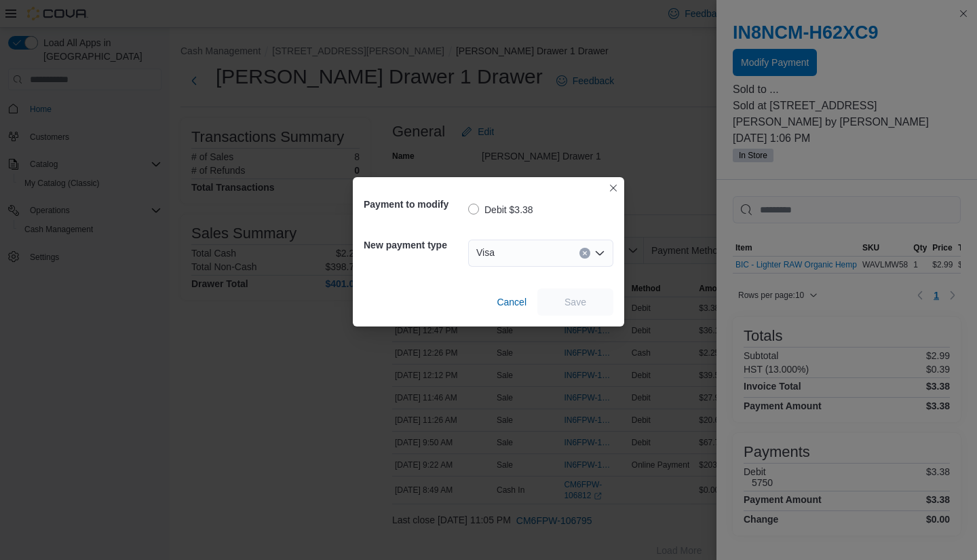  I want to click on button: Save, so click(576, 302).